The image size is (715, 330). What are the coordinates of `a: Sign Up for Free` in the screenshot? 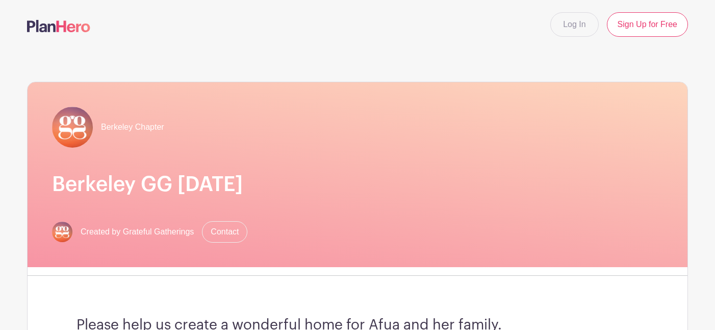 It's located at (647, 24).